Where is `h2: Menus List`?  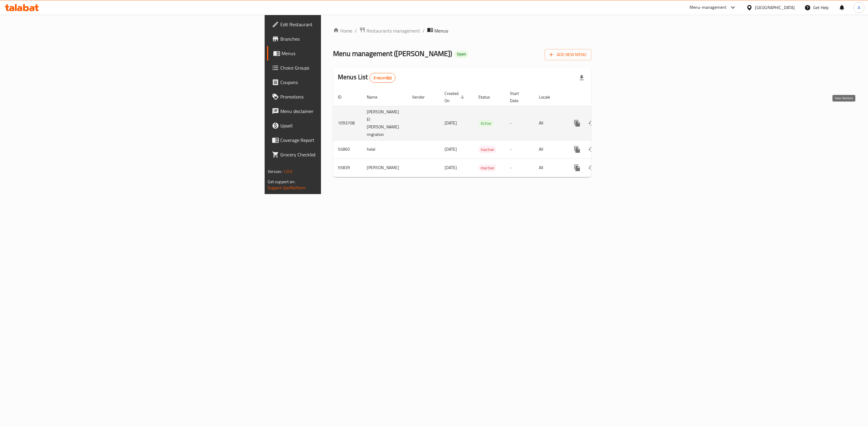 h2: Menus List is located at coordinates (367, 77).